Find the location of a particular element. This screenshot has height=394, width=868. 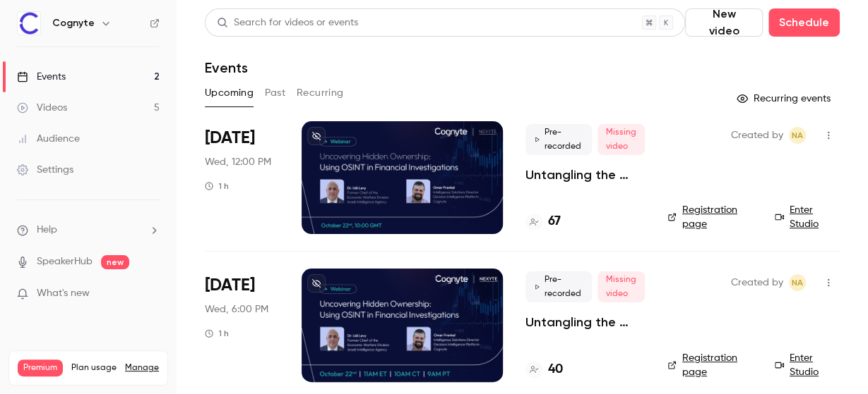

a: 67 is located at coordinates (543, 221).